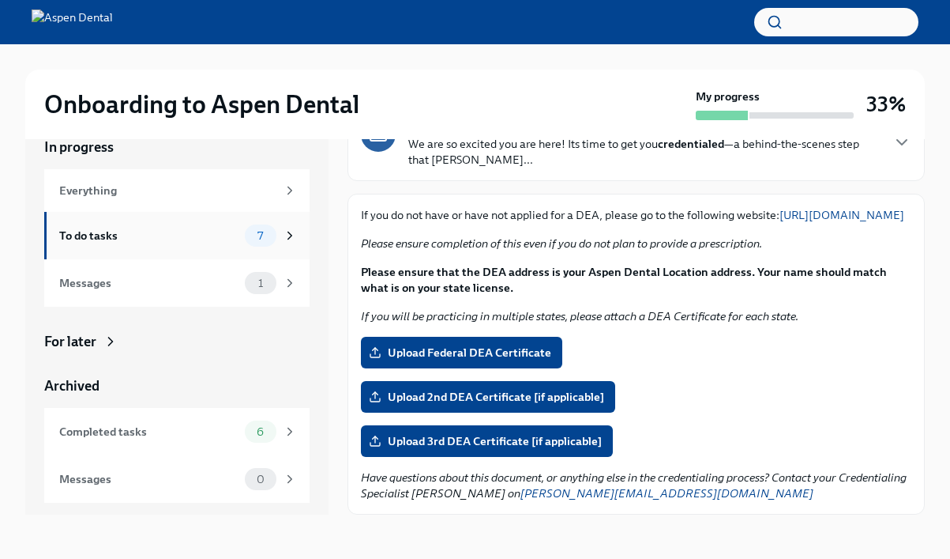 The height and width of the screenshot is (559, 950). Describe the element at coordinates (72, 22) in the screenshot. I see `img: Aspen Dental` at that location.